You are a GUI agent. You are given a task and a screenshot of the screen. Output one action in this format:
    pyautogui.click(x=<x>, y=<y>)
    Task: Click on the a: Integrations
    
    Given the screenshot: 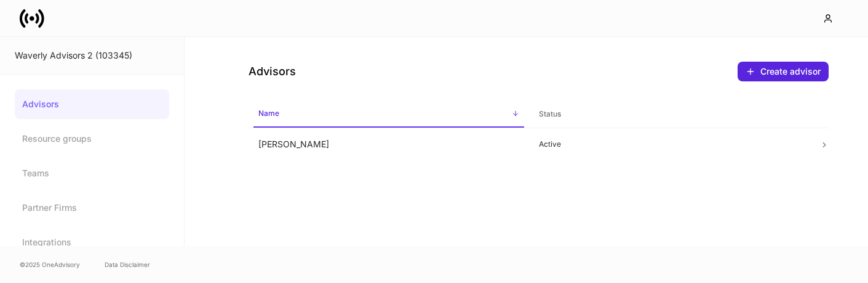 What is the action you would take?
    pyautogui.click(x=92, y=242)
    